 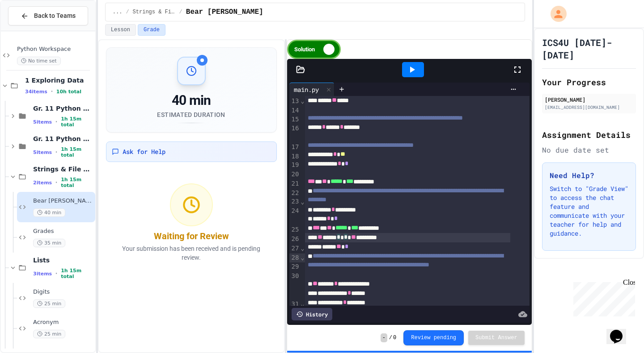 I want to click on div: 17, so click(x=294, y=147).